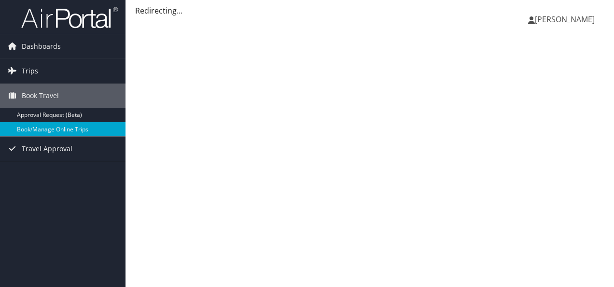 This screenshot has width=614, height=287. Describe the element at coordinates (40, 96) in the screenshot. I see `span: Book Travel` at that location.